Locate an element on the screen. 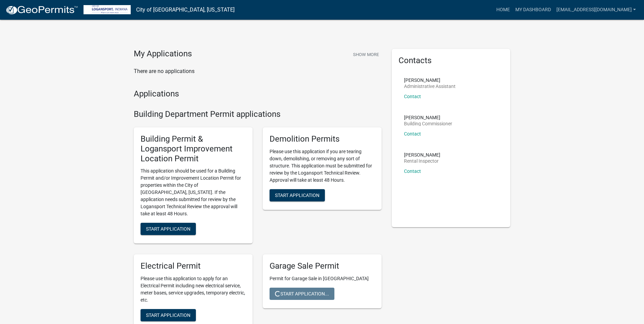  p: This application should be used for a Building Permit and/or Improvement Location Permit for prop... is located at coordinates (193, 192).